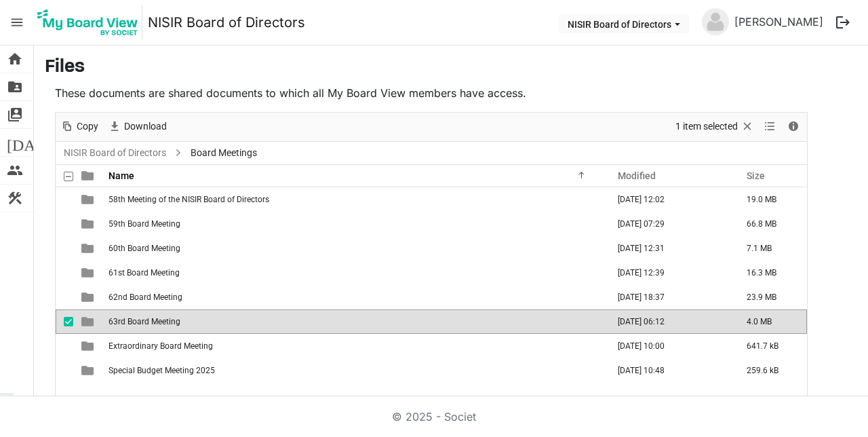 Image resolution: width=868 pixels, height=437 pixels. What do you see at coordinates (188, 200) in the screenshot?
I see `span: 58th Meeting of the NISIR Board of Directors` at bounding box center [188, 200].